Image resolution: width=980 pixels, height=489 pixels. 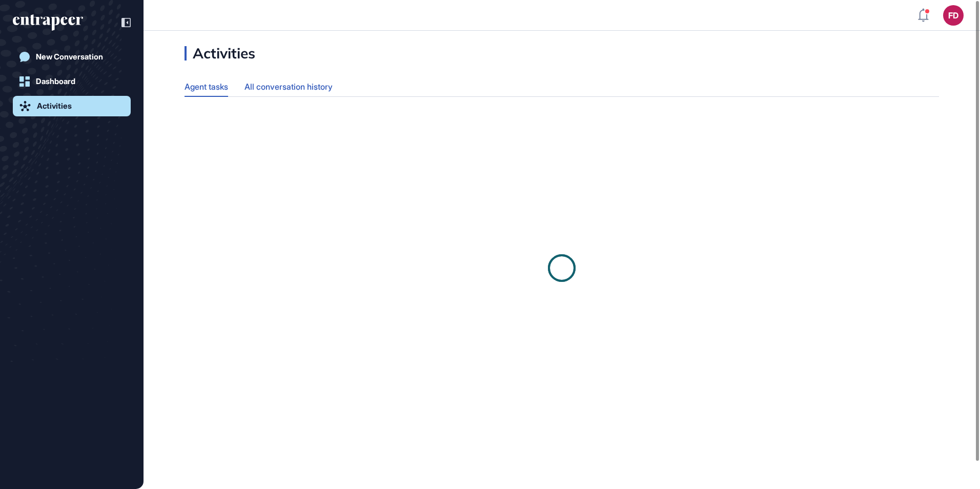 What do you see at coordinates (69, 57) in the screenshot?
I see `div: New Conversation` at bounding box center [69, 57].